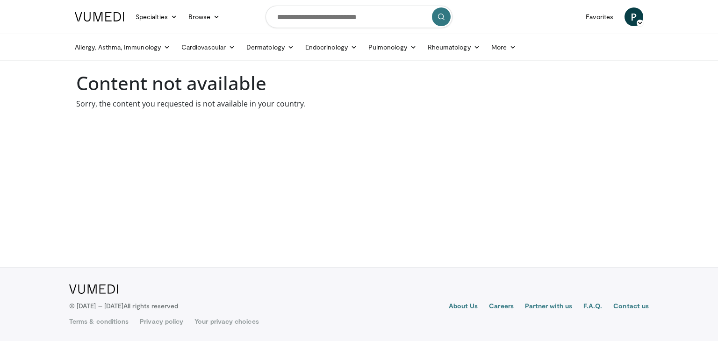  I want to click on a: Contact us, so click(631, 307).